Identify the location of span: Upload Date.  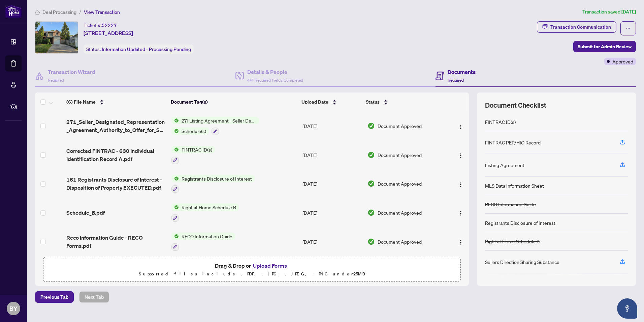
(315, 102).